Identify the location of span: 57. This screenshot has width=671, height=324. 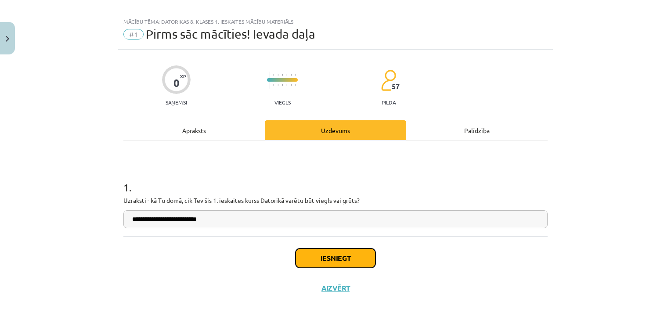
(396, 87).